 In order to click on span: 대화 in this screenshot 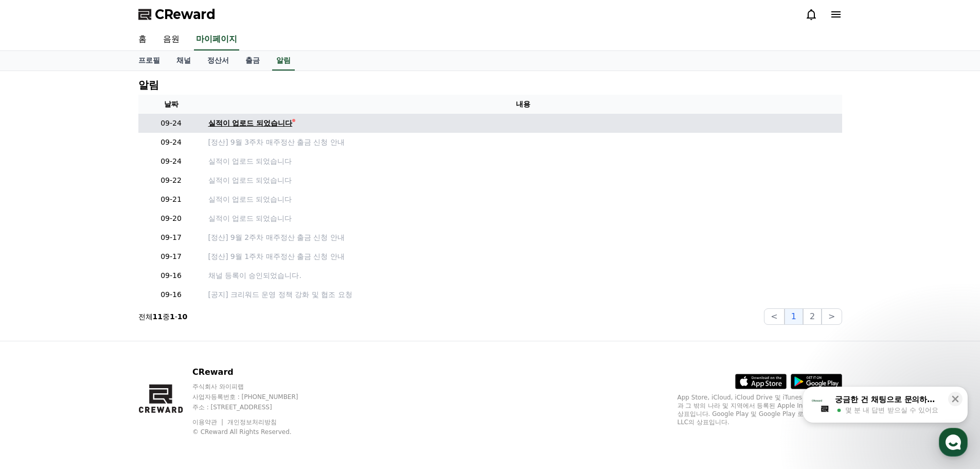, I will do `click(100, 347)`.